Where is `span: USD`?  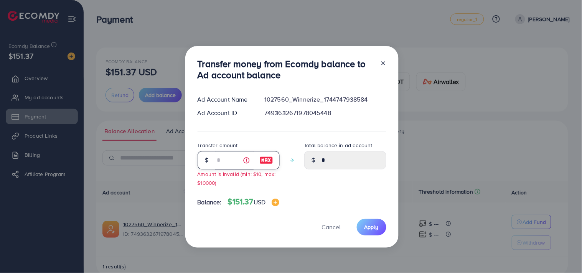
span: USD is located at coordinates (260, 202).